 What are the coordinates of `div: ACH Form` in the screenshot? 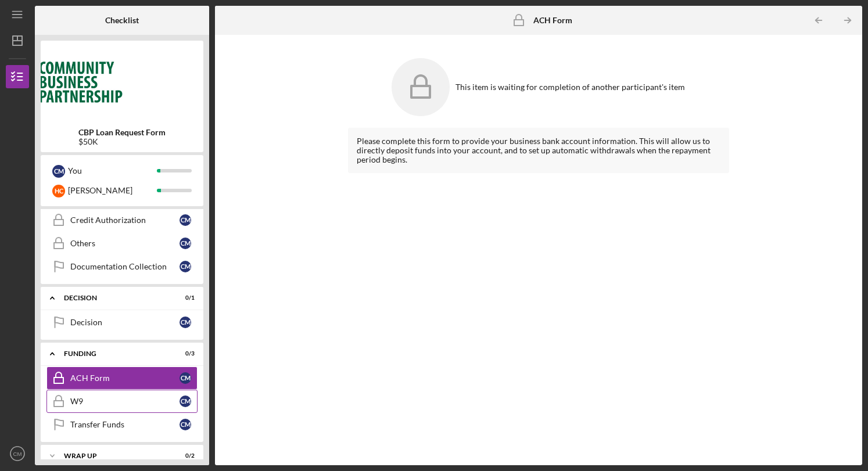 It's located at (125, 378).